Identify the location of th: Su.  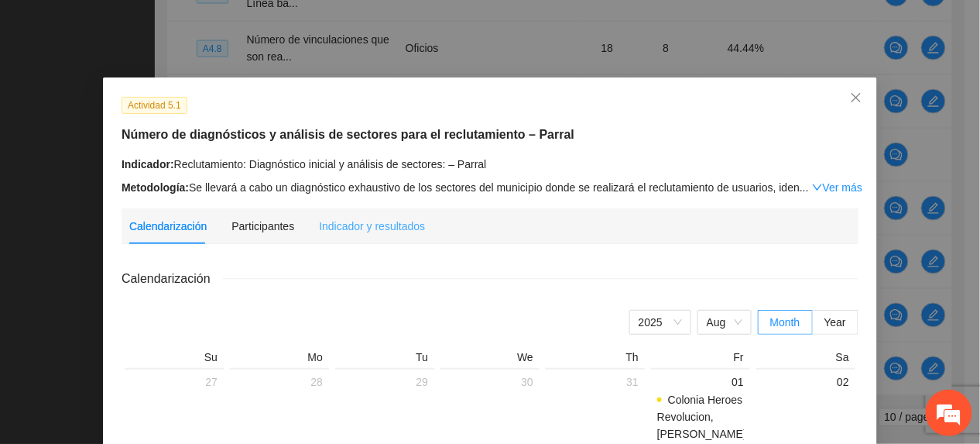
(174, 359).